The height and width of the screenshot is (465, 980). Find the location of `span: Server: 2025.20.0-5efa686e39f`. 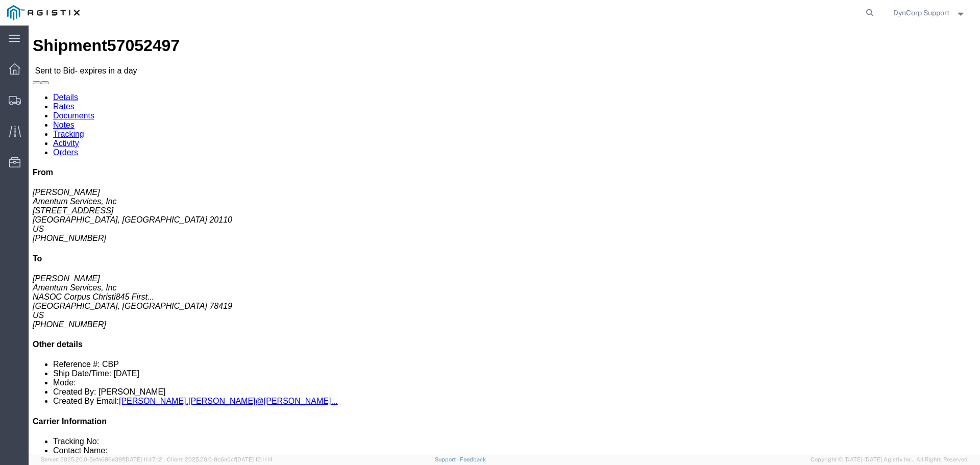

span: Server: 2025.20.0-5efa686e39f is located at coordinates (102, 459).